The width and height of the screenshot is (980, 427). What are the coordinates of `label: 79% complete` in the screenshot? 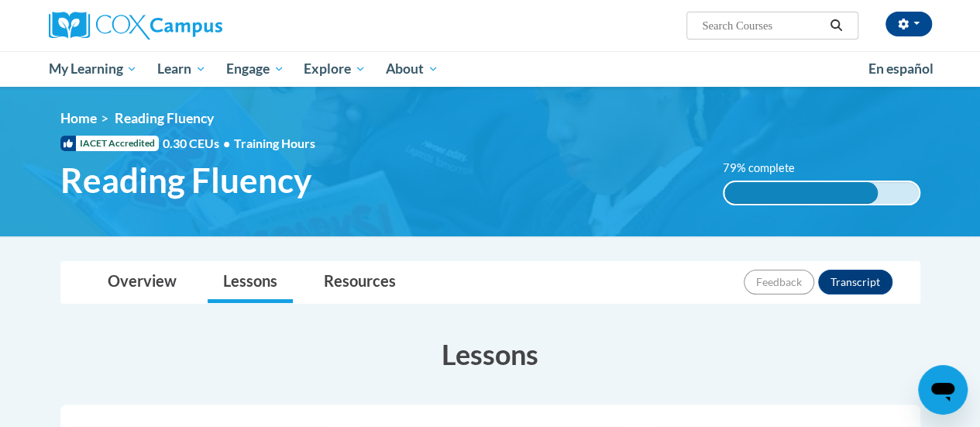 It's located at (767, 168).